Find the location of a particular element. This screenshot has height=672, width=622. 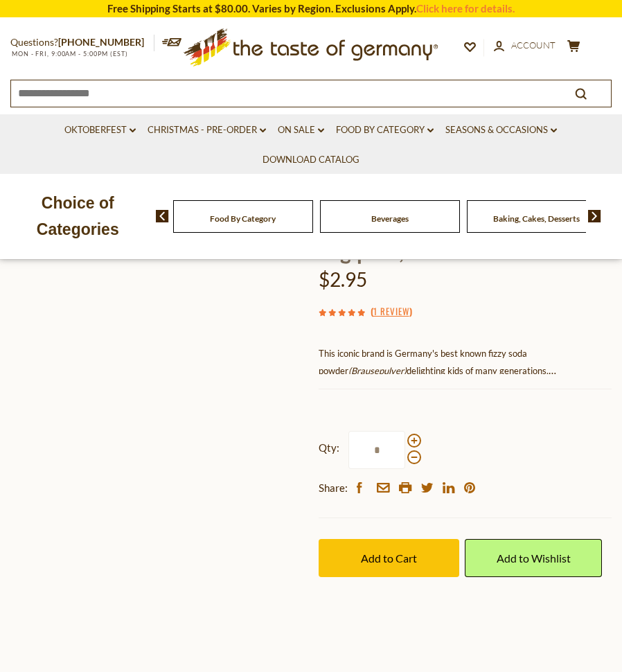

span: MON - FRI, 9:00AM - 5:00PM (EST) is located at coordinates (69, 54).